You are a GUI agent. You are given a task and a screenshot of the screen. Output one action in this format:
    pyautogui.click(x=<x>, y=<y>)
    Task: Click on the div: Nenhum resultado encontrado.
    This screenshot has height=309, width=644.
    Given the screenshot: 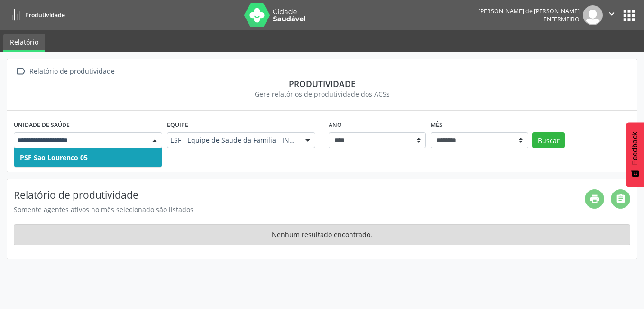 What is the action you would take?
    pyautogui.click(x=322, y=235)
    